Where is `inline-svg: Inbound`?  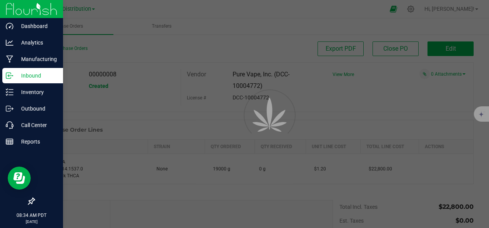 inline-svg: Inbound is located at coordinates (10, 76).